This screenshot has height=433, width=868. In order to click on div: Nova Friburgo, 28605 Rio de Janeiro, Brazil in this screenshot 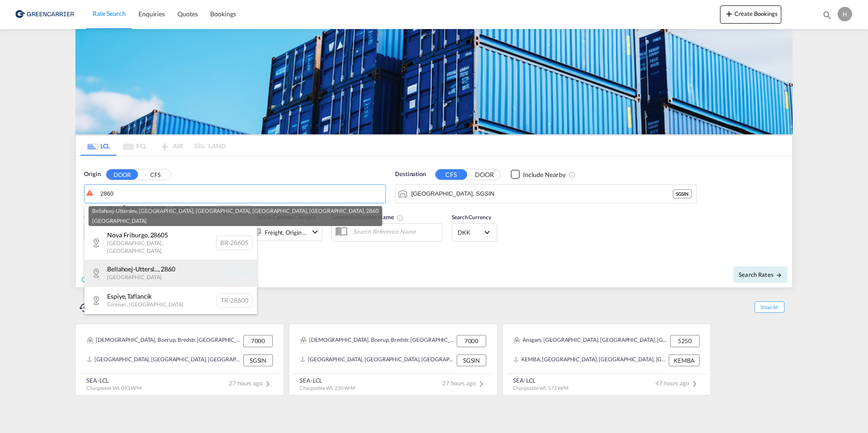, I will do `click(171, 242)`.